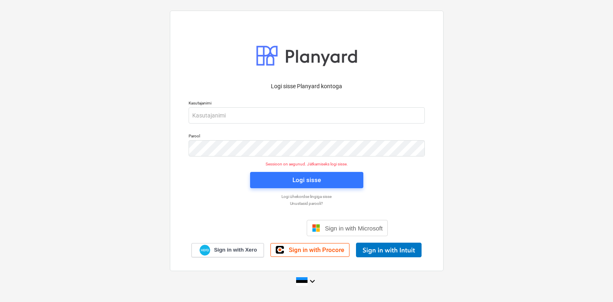  Describe the element at coordinates (306, 164) in the screenshot. I see `p: Sessioon on aegunud. Jätkamiseks logi sisse.` at that location.